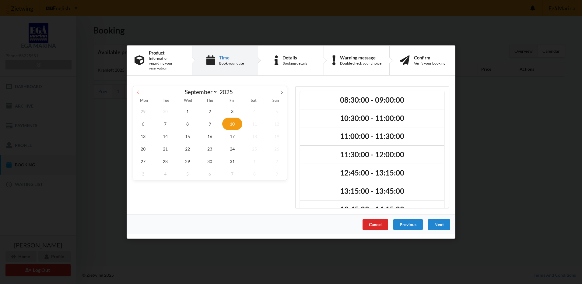  Describe the element at coordinates (277, 149) in the screenshot. I see `span: October 26, 2025` at that location.